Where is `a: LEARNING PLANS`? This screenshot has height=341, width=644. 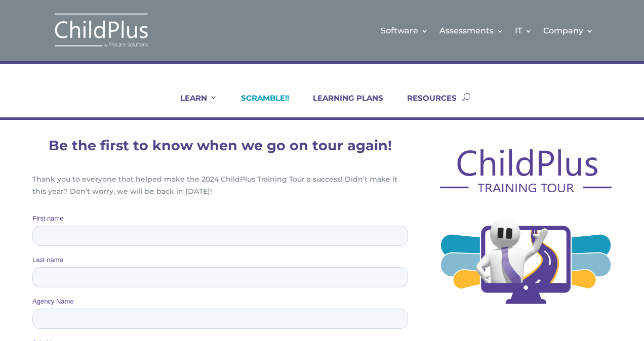 a: LEARNING PLANS is located at coordinates (342, 105).